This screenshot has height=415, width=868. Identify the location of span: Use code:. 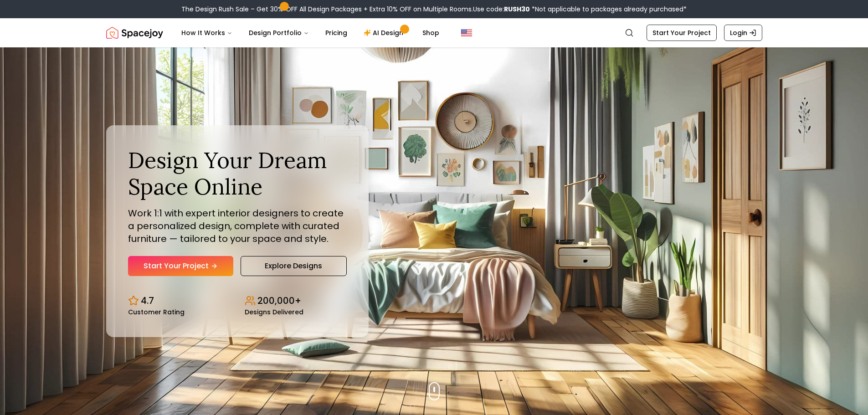
(501, 9).